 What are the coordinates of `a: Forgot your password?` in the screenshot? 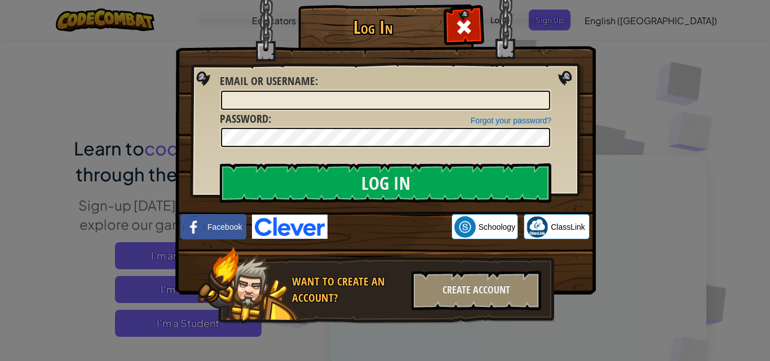 It's located at (510, 121).